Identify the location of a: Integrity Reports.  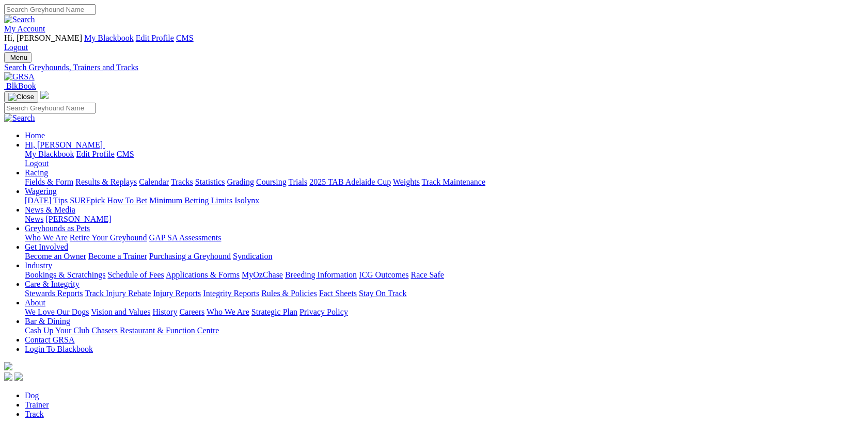
(231, 293).